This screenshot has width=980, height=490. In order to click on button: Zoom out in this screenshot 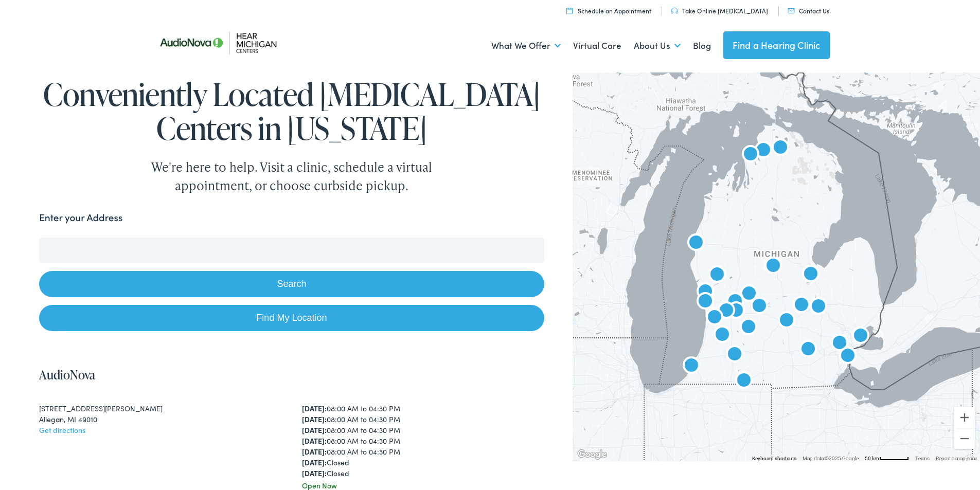, I will do `click(964, 439)`.